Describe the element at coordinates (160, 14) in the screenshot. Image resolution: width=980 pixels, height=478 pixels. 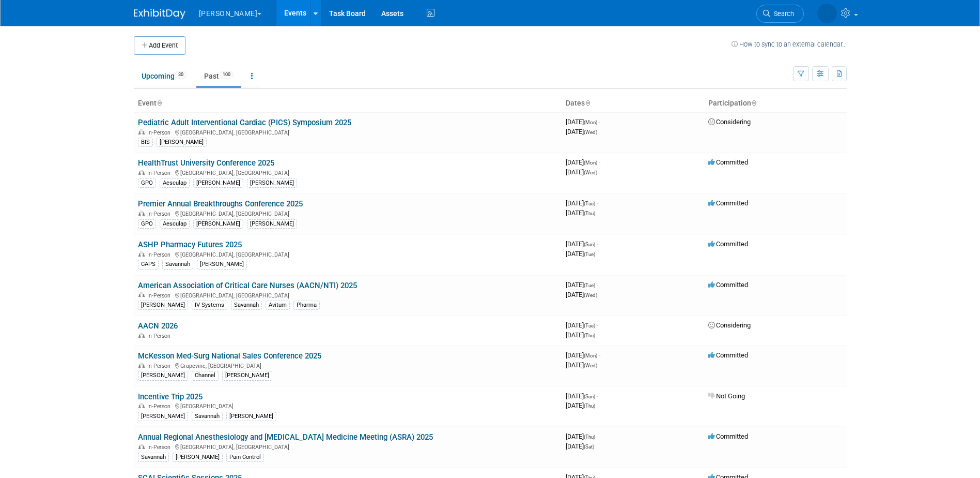
I see `img: ExhibitDay` at that location.